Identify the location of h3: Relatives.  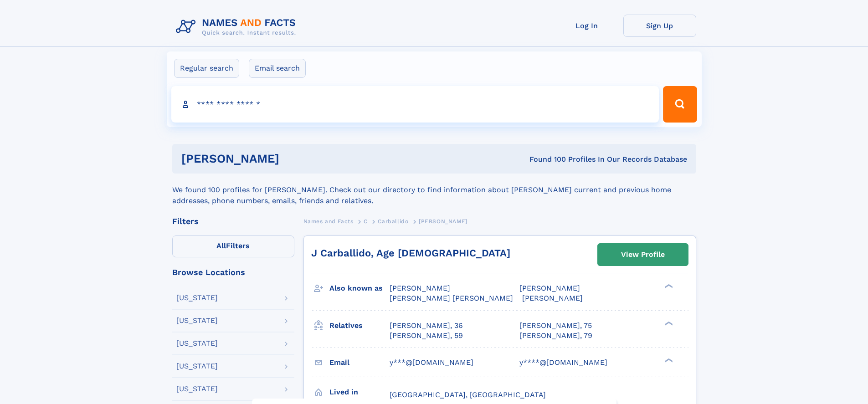
(360, 326).